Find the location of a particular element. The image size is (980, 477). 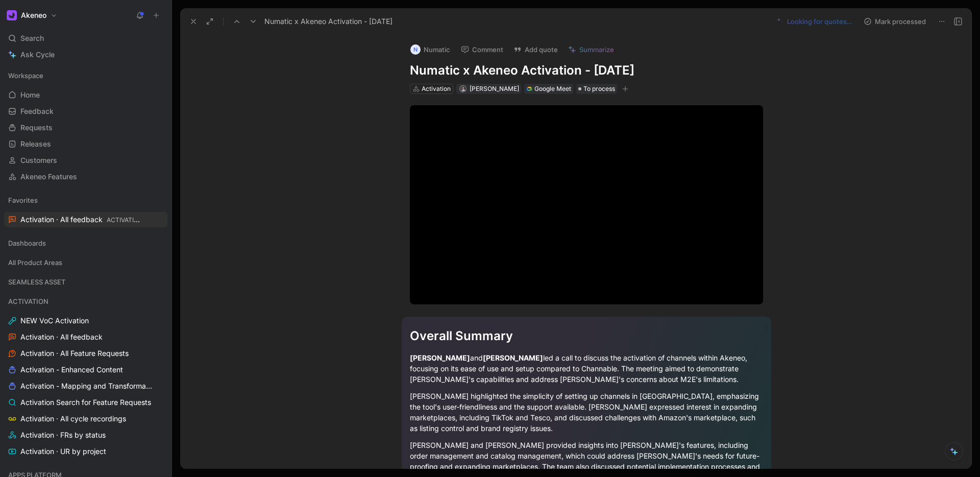

span: Akeneo Features is located at coordinates (49, 177).